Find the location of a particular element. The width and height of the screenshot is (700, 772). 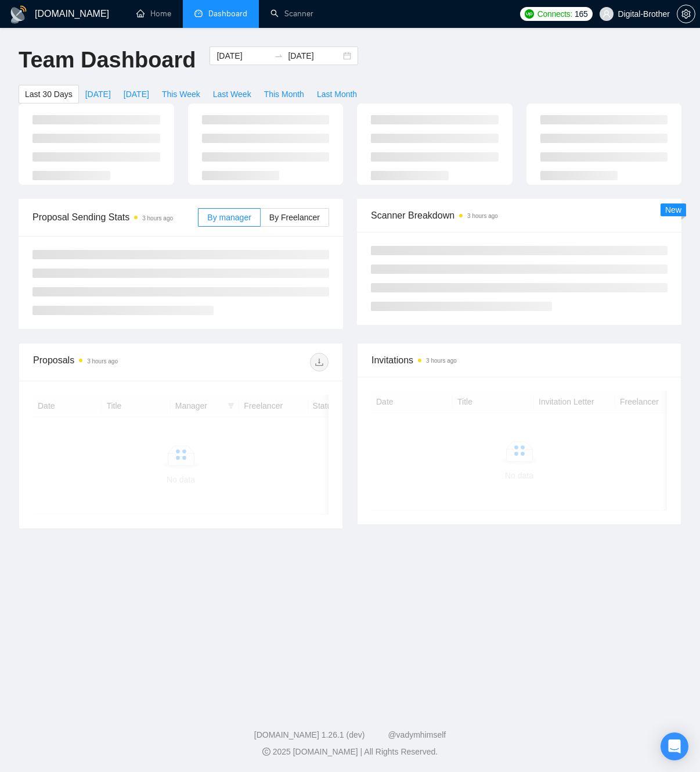

h1: Team Dashboard is located at coordinates (107, 59).